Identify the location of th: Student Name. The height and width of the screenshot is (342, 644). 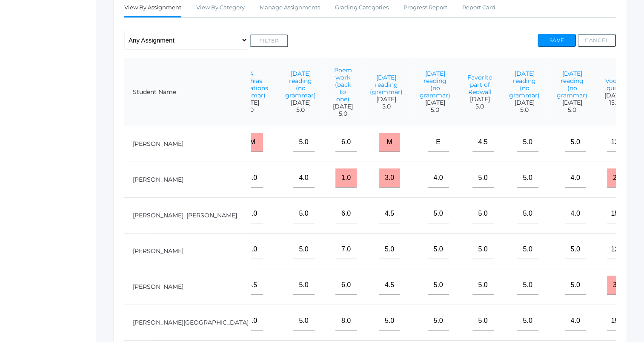
(188, 92).